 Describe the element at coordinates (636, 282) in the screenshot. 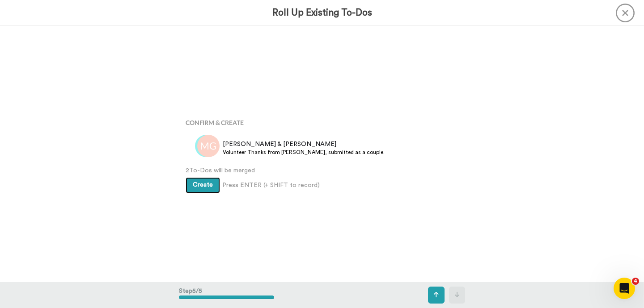

I see `span: 4` at that location.